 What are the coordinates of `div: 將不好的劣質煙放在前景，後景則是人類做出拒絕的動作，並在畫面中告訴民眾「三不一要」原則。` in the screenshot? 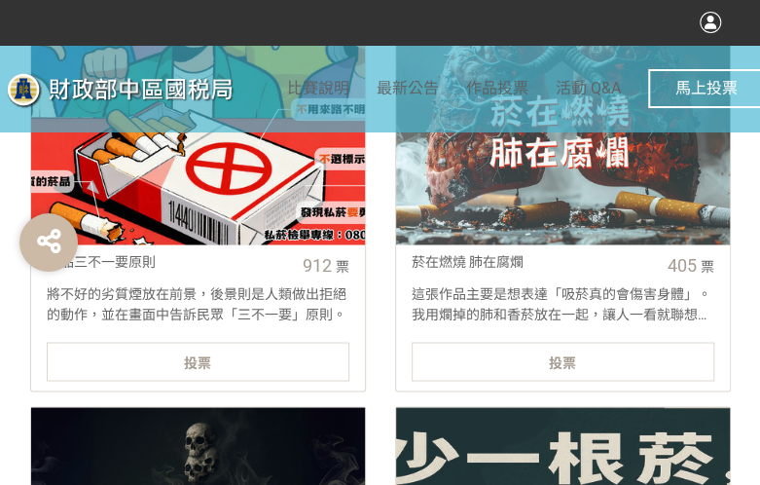 It's located at (198, 303).